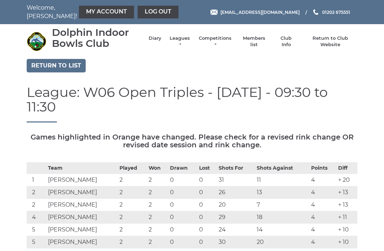 This screenshot has width=384, height=251. I want to click on a: Return to Club Website, so click(330, 42).